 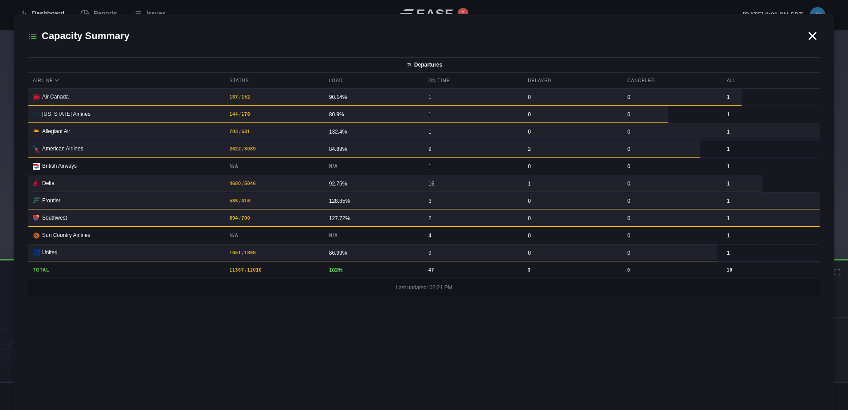 What do you see at coordinates (472, 184) in the screenshot?
I see `div: 16` at bounding box center [472, 184].